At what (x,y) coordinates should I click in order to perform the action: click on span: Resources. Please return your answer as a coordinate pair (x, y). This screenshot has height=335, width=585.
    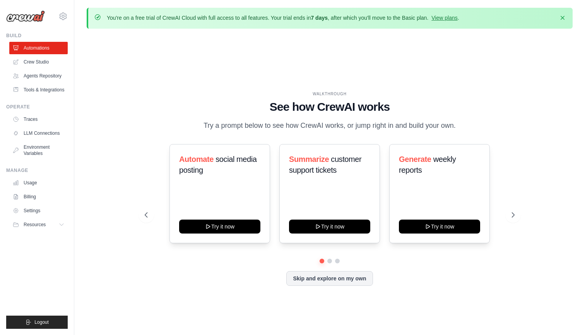
    Looking at the image, I should click on (34, 225).